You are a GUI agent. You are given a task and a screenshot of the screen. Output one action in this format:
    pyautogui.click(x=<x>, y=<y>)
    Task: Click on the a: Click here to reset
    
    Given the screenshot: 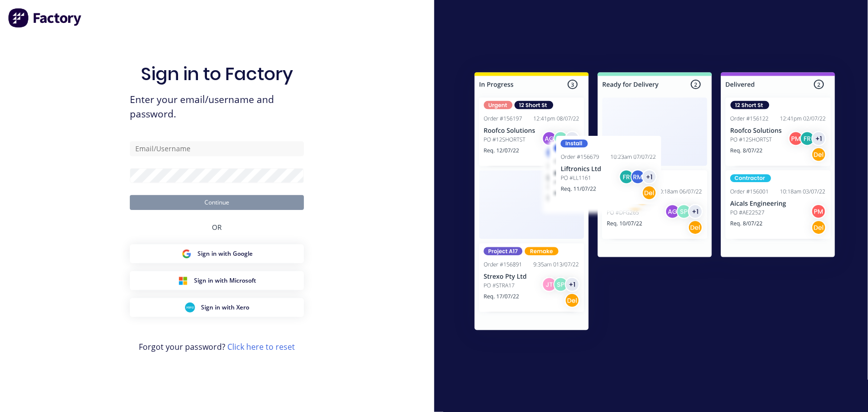 What is the action you would take?
    pyautogui.click(x=261, y=347)
    